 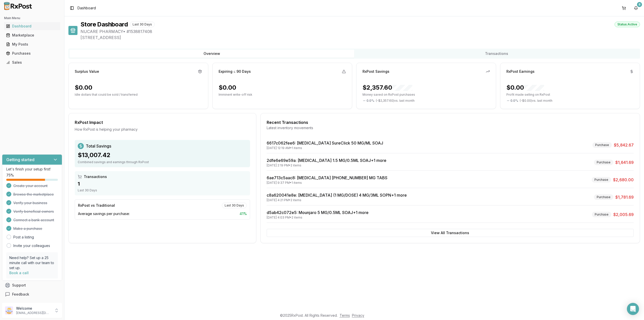 What do you see at coordinates (395, 101) in the screenshot?
I see `span: ( - $2,357.60 ) vs. last month` at bounding box center [395, 101].